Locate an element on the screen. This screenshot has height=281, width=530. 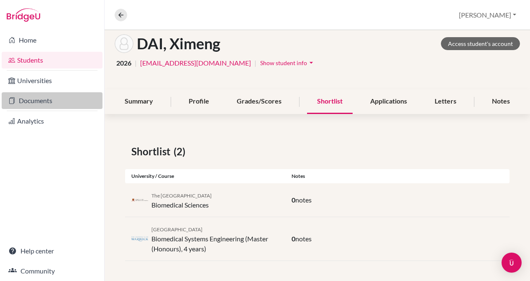
a: Help center is located at coordinates (52, 251).